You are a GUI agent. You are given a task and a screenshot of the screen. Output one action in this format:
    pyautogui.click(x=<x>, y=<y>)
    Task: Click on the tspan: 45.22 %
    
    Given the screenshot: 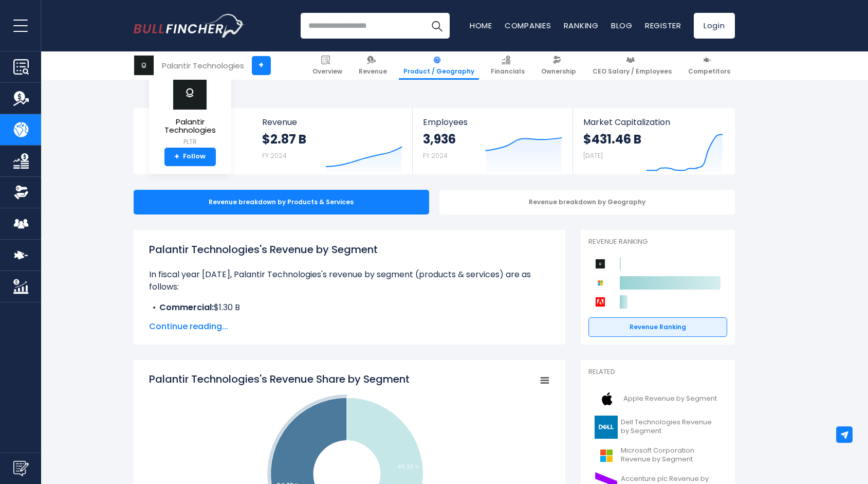 What is the action you would take?
    pyautogui.click(x=408, y=467)
    